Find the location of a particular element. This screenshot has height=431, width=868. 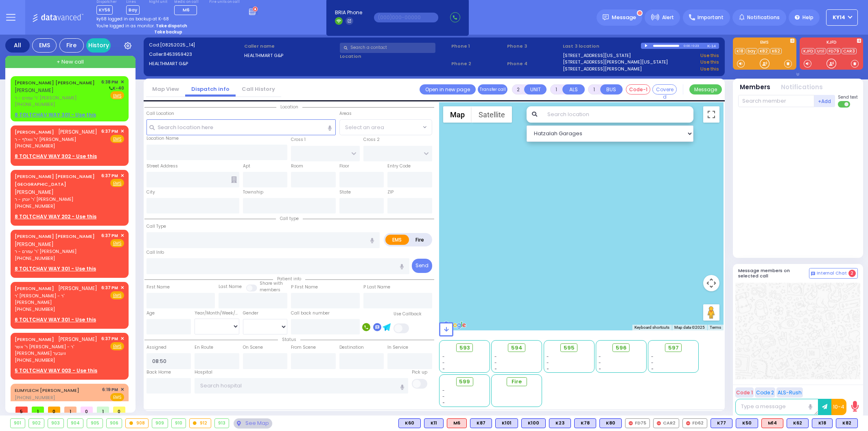

label: In Service is located at coordinates (397, 347).